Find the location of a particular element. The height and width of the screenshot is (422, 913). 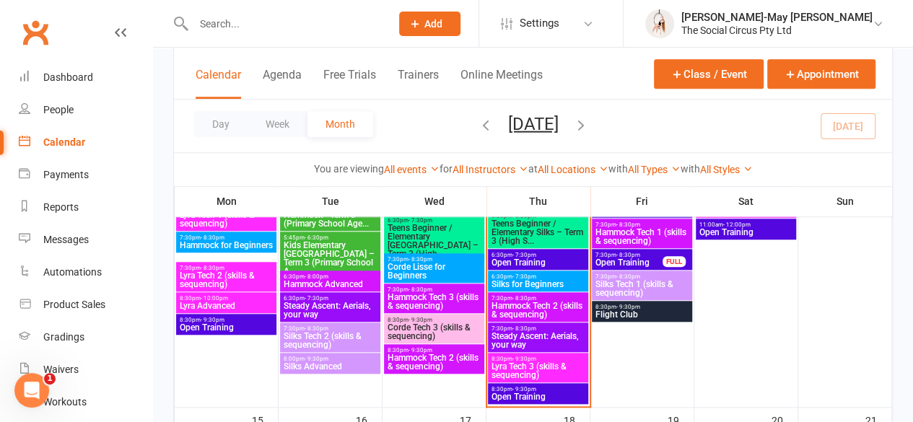

button: Add is located at coordinates (429, 24).